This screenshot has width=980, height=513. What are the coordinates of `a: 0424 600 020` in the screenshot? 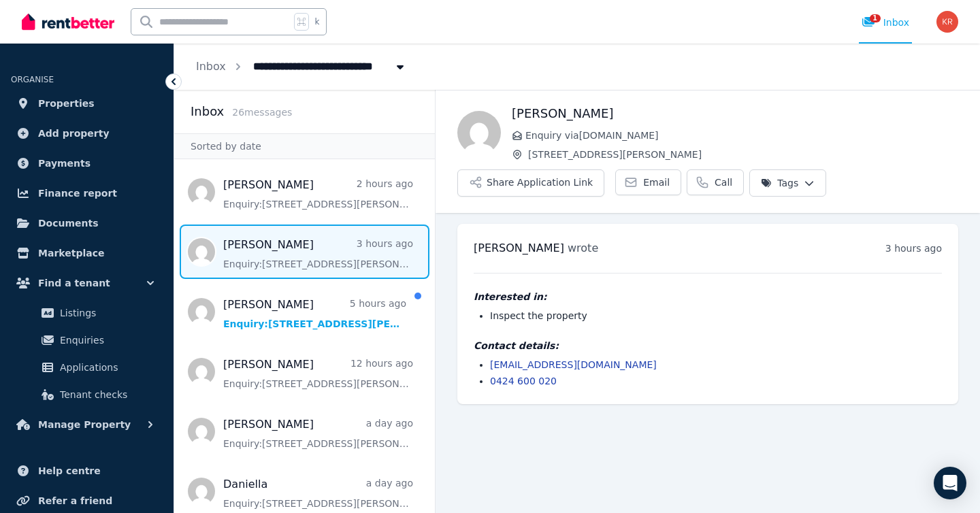 It's located at (523, 381).